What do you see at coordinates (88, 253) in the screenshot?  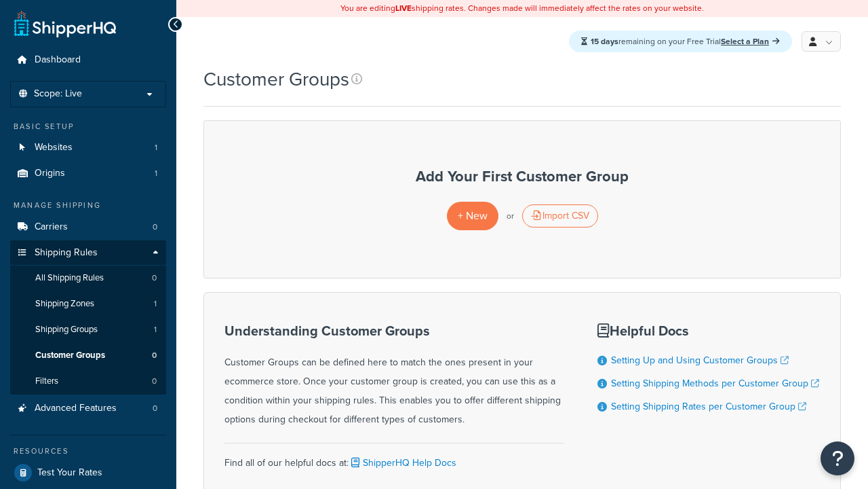 I see `a: Shipping Rules` at bounding box center [88, 253].